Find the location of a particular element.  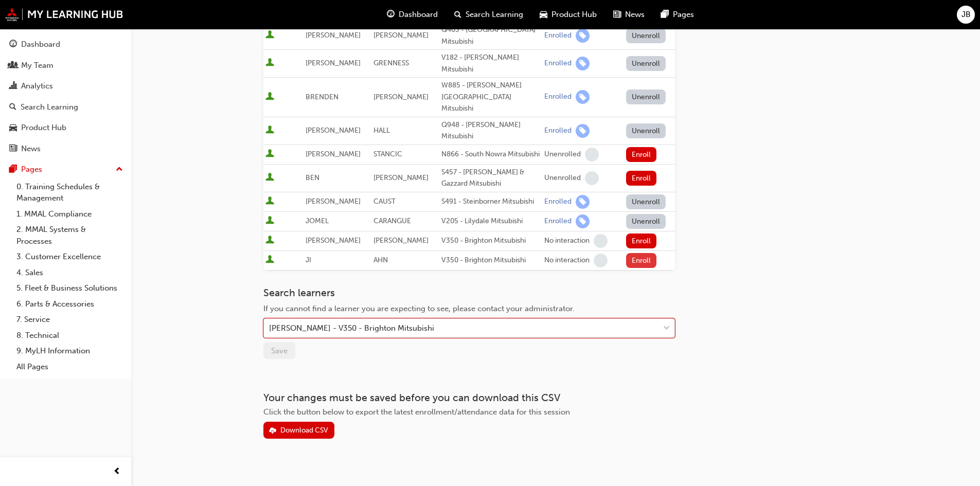

span: Click the button below to export the latest enrollment/attendance data for this session is located at coordinates (416, 412).